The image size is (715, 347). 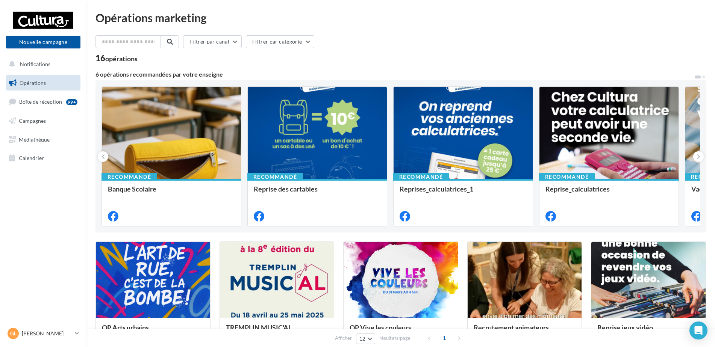 What do you see at coordinates (33, 83) in the screenshot?
I see `span: Opérations` at bounding box center [33, 83].